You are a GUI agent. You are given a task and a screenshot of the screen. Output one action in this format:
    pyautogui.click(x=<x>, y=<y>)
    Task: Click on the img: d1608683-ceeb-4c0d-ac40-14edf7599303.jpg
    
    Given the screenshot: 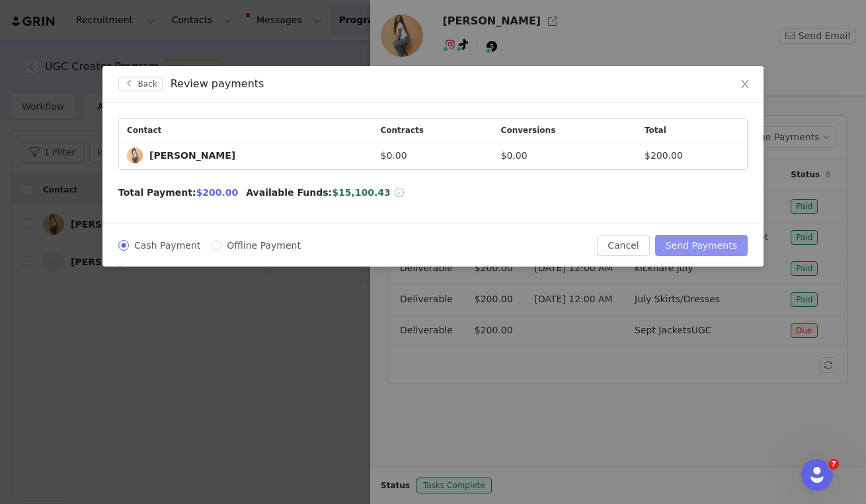 What is the action you would take?
    pyautogui.click(x=135, y=155)
    